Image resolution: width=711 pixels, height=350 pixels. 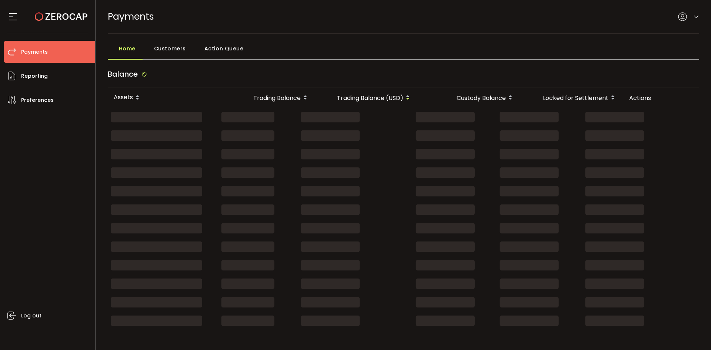 I want to click on span: Preferences, so click(x=37, y=100).